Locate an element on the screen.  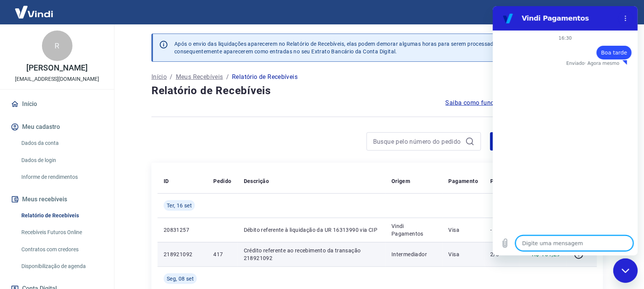
span: Seg, 08 set is located at coordinates (180, 278).